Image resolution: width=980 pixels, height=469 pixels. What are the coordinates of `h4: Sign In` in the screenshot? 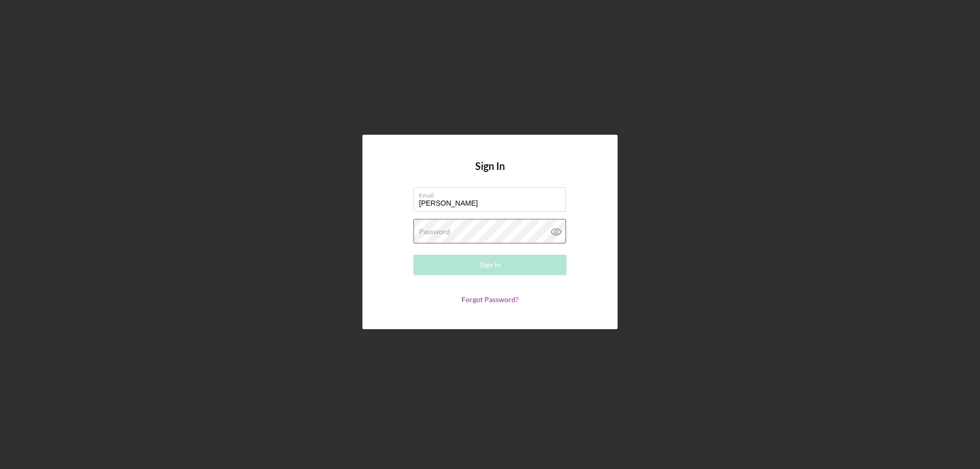 It's located at (490, 174).